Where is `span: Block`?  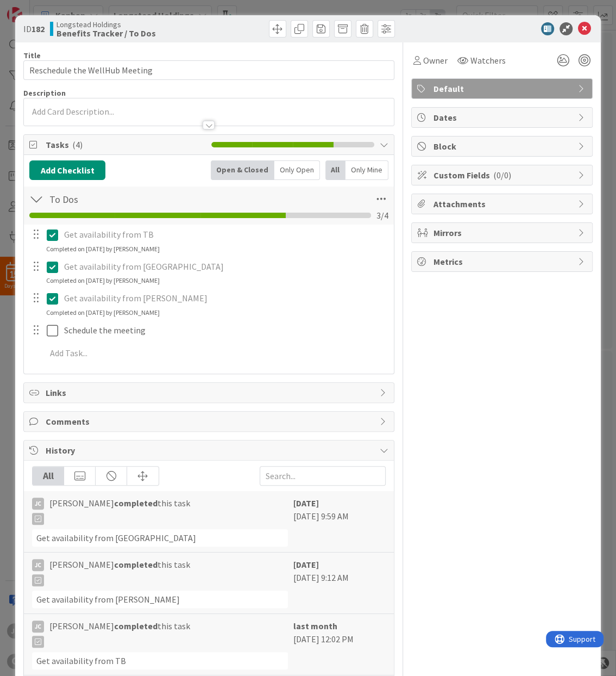 span: Block is located at coordinates (503, 146).